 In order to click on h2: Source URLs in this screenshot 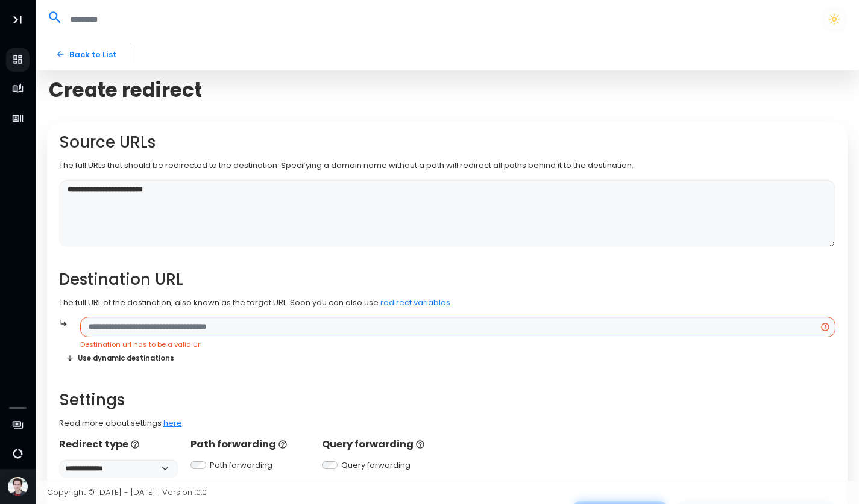, I will do `click(447, 142)`.